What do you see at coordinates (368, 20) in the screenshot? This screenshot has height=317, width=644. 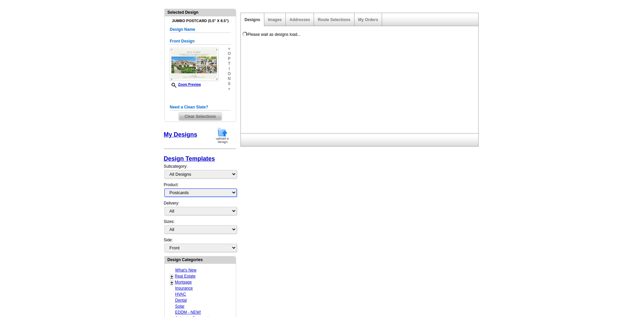 I see `a: My Orders` at bounding box center [368, 20].